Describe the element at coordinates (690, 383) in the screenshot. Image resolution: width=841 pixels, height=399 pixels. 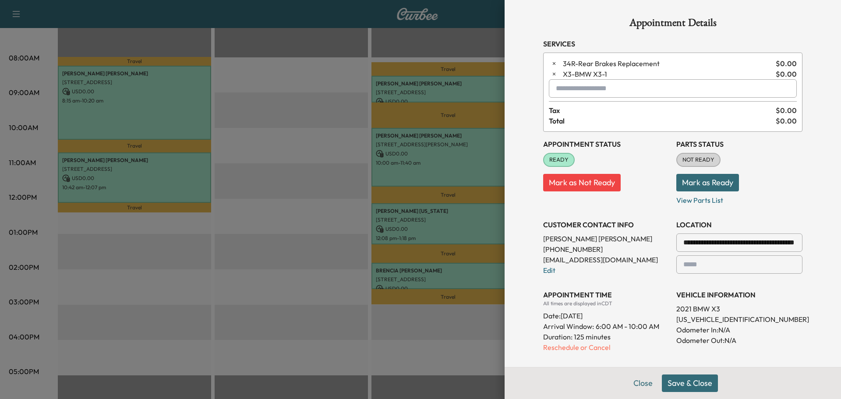
I see `button: Save & Close` at that location.